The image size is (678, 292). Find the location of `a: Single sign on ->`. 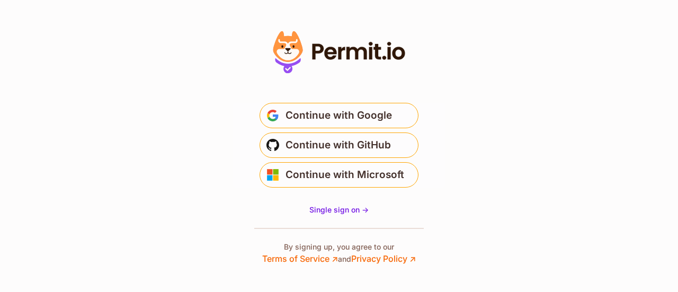

a: Single sign on -> is located at coordinates (339, 210).